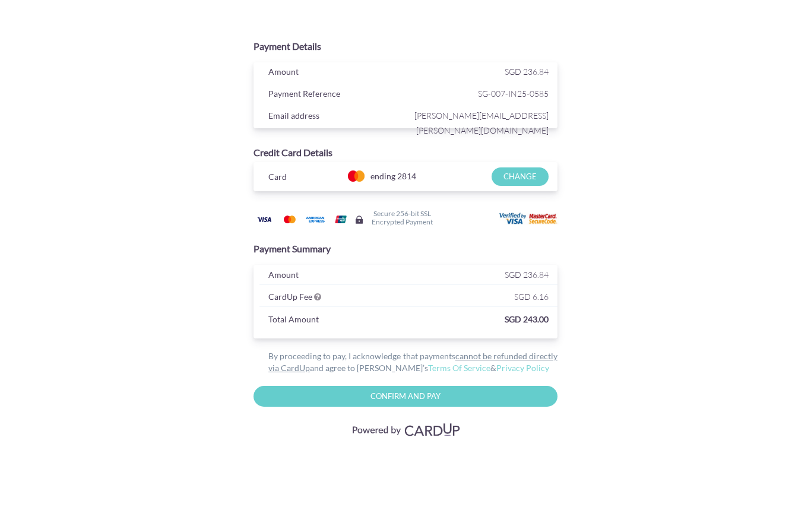  I want to click on div: SGD 243.00, so click(458, 321).